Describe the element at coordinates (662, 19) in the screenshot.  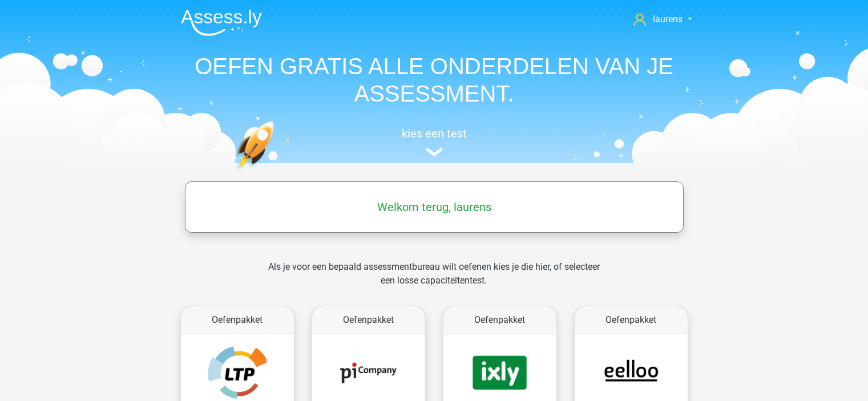
I see `a: laurens` at that location.